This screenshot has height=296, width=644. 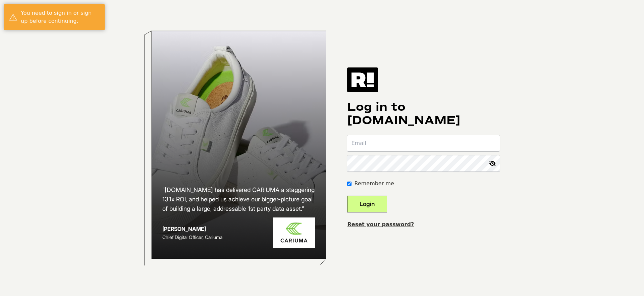 I want to click on span: Chief Digital Officer, Cariuma, so click(x=192, y=237).